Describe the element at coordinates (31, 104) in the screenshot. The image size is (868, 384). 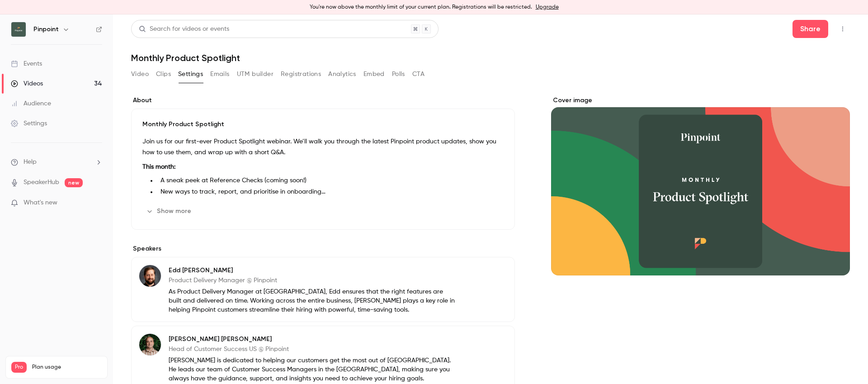
I see `div: Audience` at that location.